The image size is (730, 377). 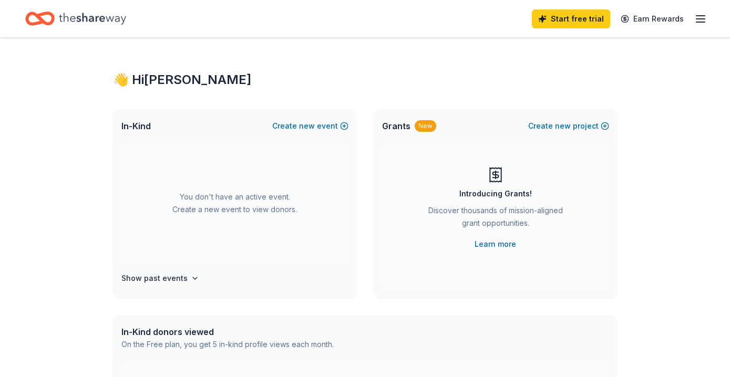 I want to click on a: Home, so click(x=76, y=18).